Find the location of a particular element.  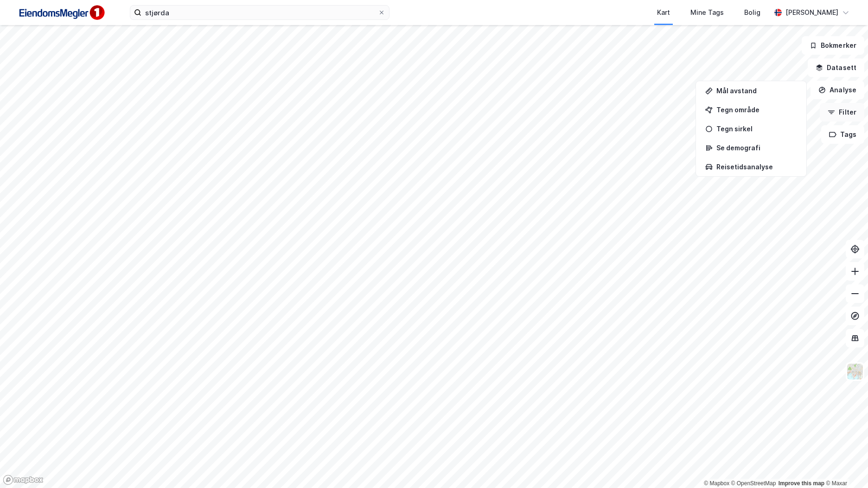

img: Z is located at coordinates (855, 371).